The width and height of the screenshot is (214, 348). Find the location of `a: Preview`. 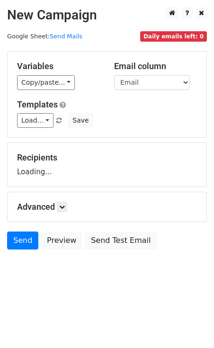

a: Preview is located at coordinates (62, 240).